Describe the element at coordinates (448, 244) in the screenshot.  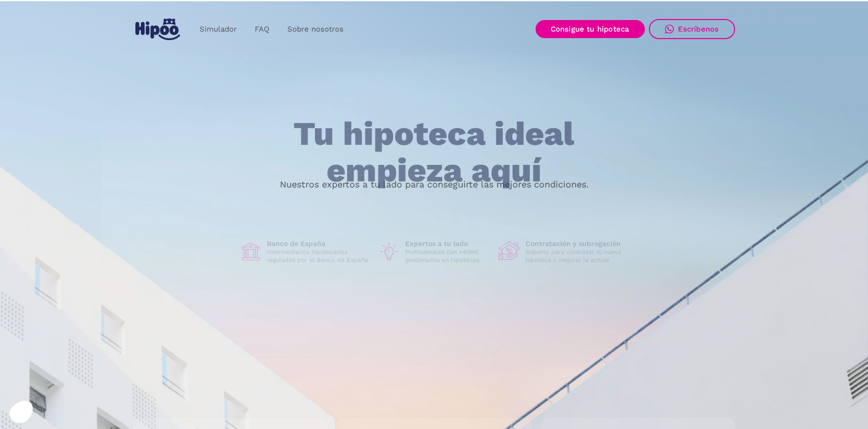
I see `h1: Expertos a tu lado` at that location.